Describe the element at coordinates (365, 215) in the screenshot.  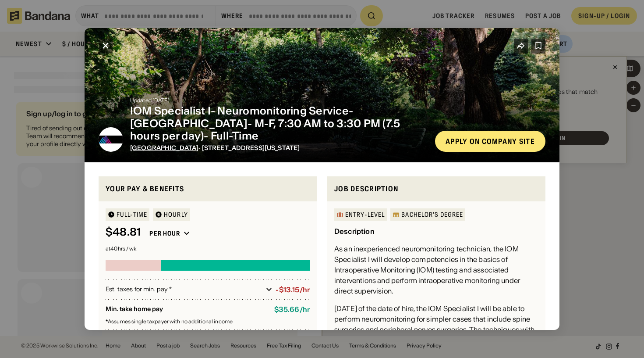
I see `div: Entry-Level` at that location.